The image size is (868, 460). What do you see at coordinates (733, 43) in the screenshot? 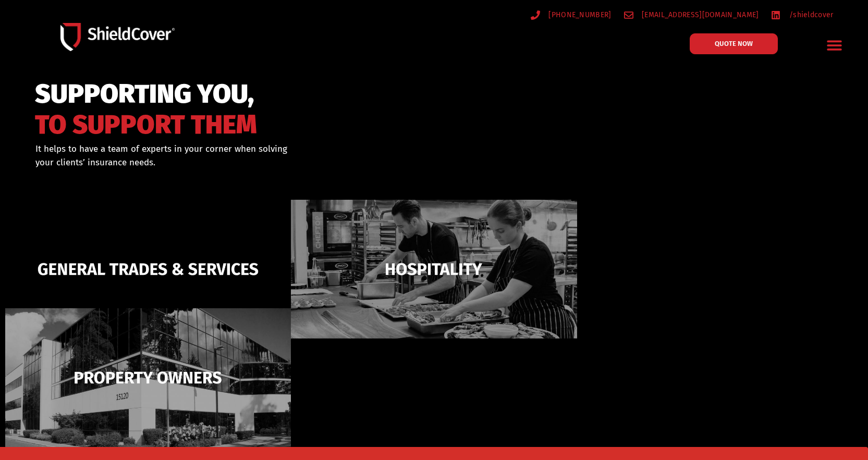
I see `span: QUOTE NOW` at bounding box center [733, 43].